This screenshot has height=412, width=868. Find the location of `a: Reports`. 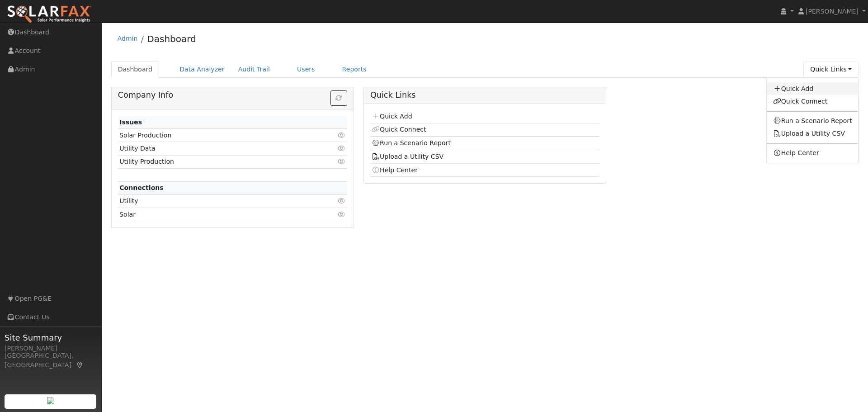

a: Reports is located at coordinates (355, 69).